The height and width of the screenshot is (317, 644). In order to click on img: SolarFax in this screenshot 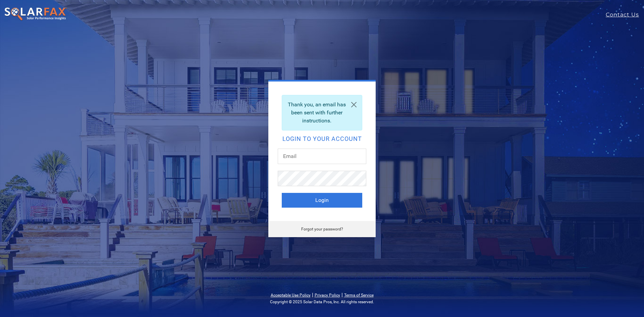, I will do `click(36, 14)`.